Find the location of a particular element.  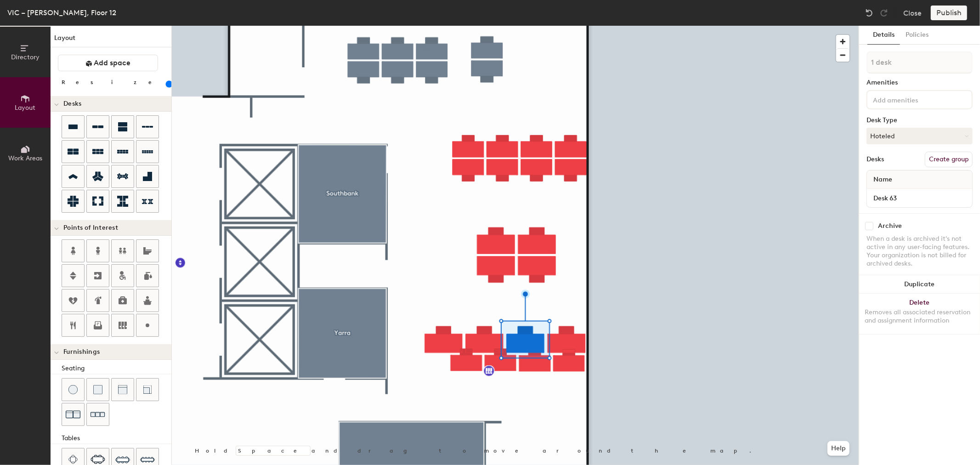

input: Unnamed desk is located at coordinates (919, 198).